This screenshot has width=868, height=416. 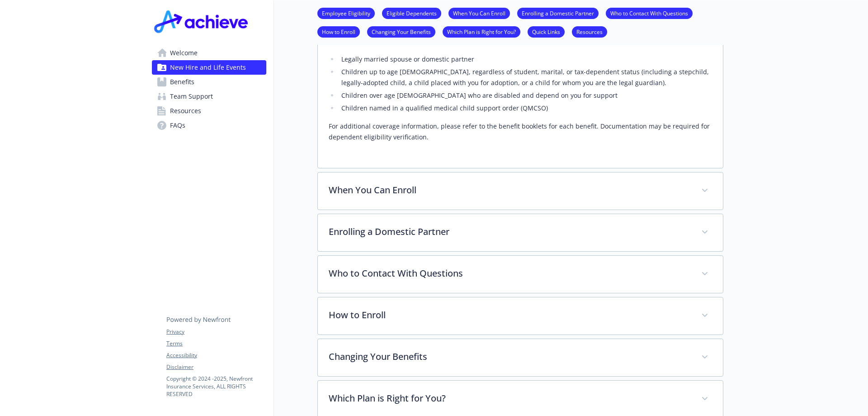 I want to click on li: Legally married spouse or domestic partner, so click(x=526, y=59).